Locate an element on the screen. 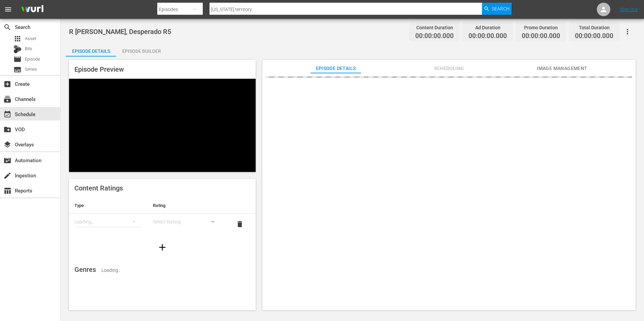 This screenshot has width=644, height=321. div: Bits is located at coordinates (18, 49).